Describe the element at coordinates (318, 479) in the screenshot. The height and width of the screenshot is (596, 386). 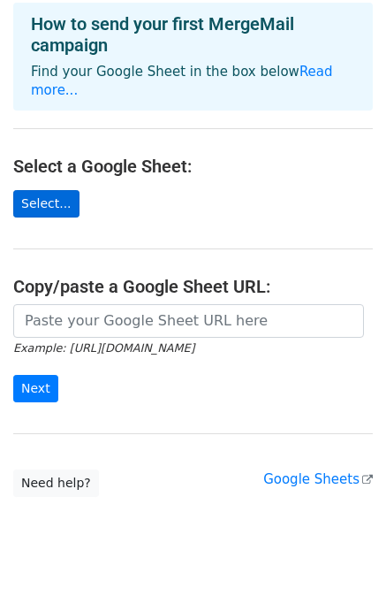
I see `a: Google Sheets` at that location.